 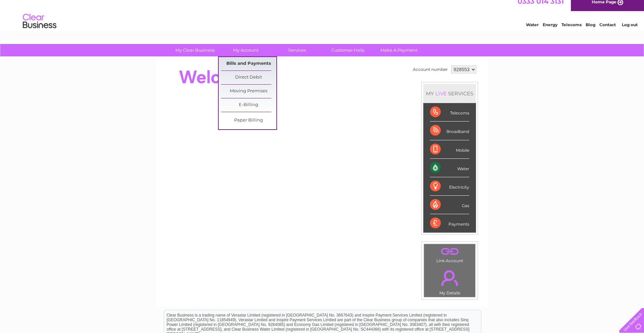 What do you see at coordinates (550, 31) in the screenshot?
I see `a: Energy` at bounding box center [550, 31].